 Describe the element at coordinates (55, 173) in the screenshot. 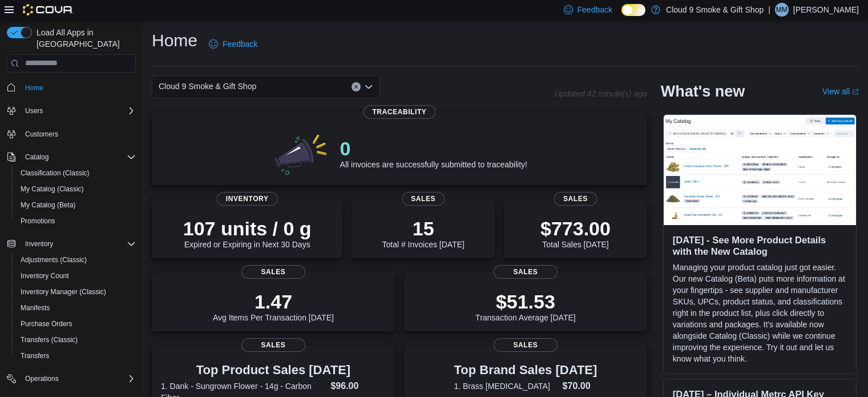

I see `a: Classification (Classic)` at that location.